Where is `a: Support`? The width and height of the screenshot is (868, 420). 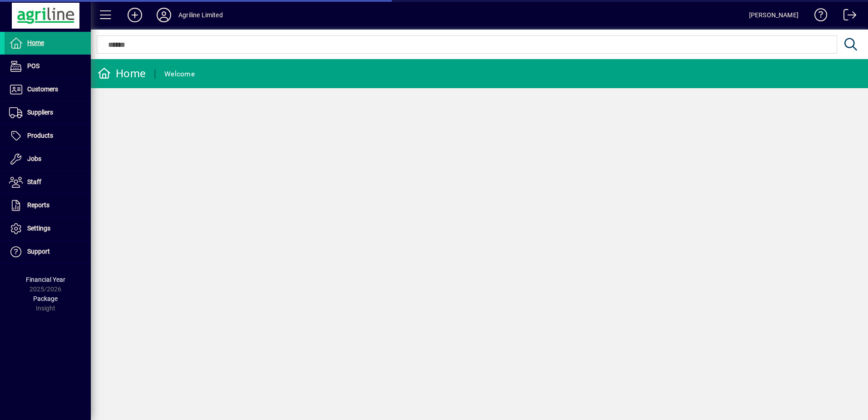
a: Support is located at coordinates (48, 252).